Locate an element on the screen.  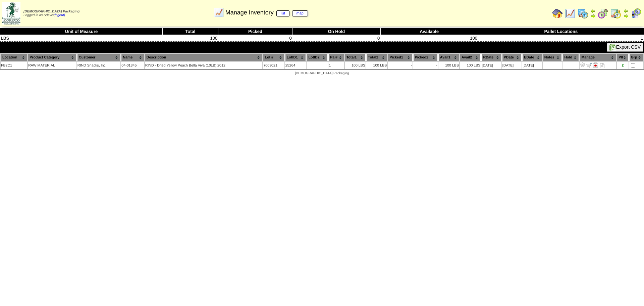
a: list is located at coordinates (282, 13).